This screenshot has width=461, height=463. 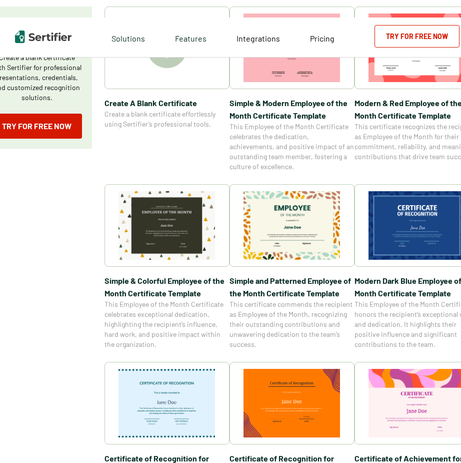 I want to click on img: Simple & Modern Employee of the Month Certificate Template, so click(x=292, y=48).